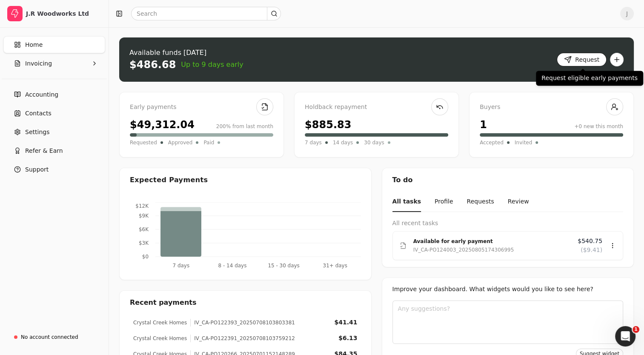  Describe the element at coordinates (492, 143) in the screenshot. I see `span: Accepted` at that location.